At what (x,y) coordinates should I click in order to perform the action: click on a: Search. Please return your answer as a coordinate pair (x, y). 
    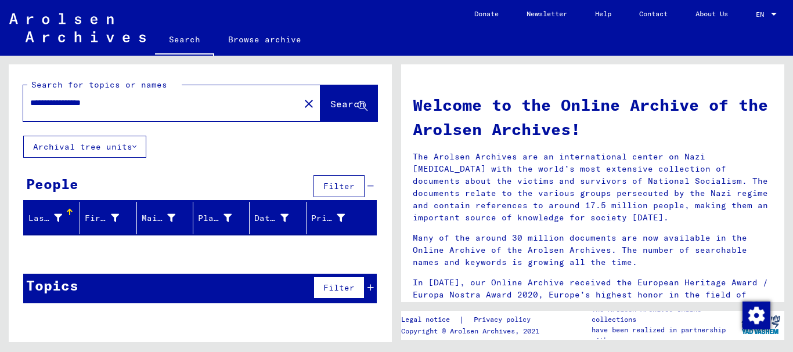
    Looking at the image, I should click on (185, 41).